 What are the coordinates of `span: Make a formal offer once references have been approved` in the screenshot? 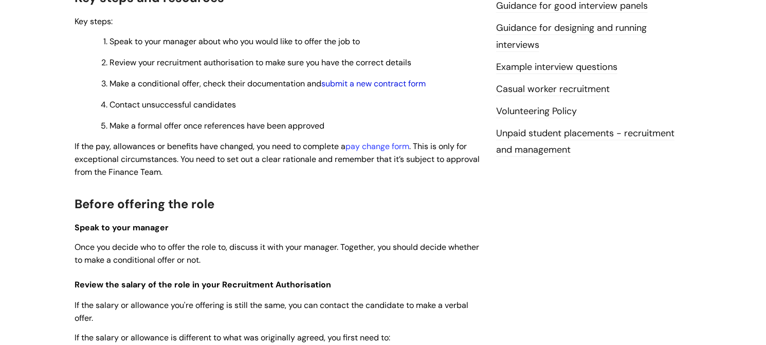 It's located at (217, 125).